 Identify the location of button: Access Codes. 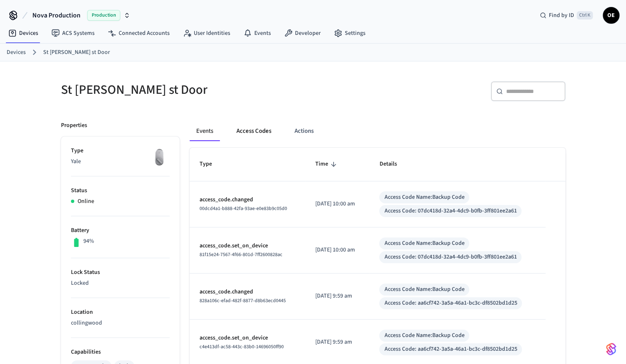
(254, 131).